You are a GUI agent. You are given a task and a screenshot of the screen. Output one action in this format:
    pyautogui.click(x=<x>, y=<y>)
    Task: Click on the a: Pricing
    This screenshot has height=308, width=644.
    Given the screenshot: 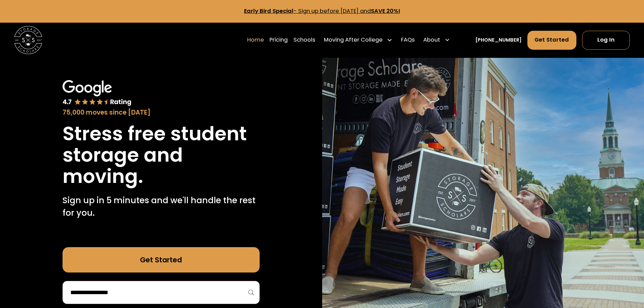 What is the action you would take?
    pyautogui.click(x=279, y=40)
    